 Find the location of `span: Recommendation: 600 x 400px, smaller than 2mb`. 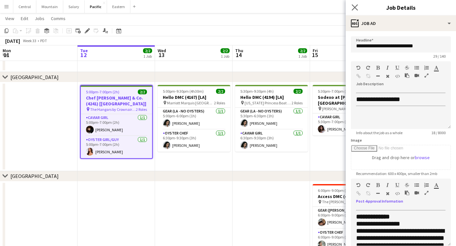

span: Recommendation: 600 x 400px, smaller than 2mb is located at coordinates (397, 174).